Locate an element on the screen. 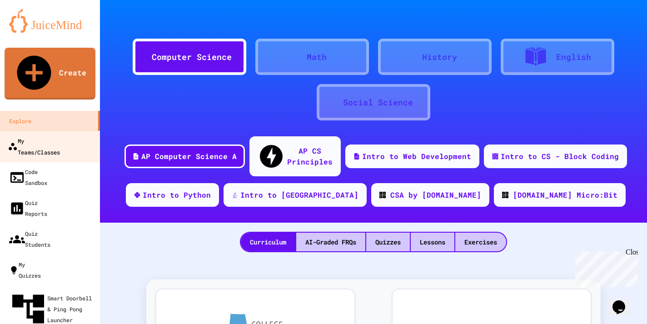  div: AI-Graded FRQs is located at coordinates (331, 242).